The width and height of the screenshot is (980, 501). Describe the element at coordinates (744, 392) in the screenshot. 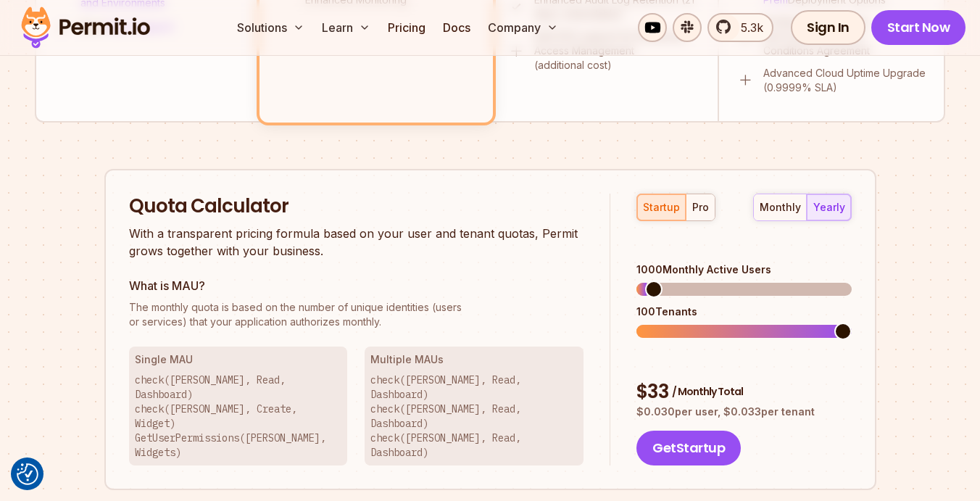

I see `div: $ 33` at that location.